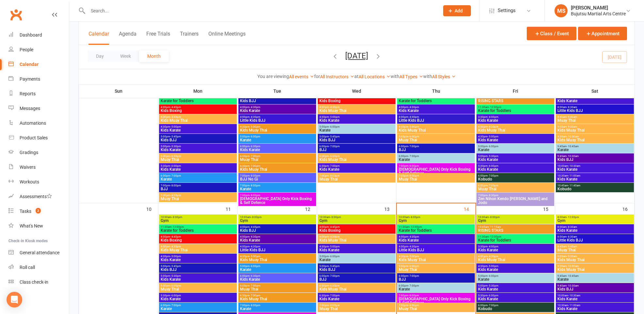  I want to click on th: Fri, so click(516, 91).